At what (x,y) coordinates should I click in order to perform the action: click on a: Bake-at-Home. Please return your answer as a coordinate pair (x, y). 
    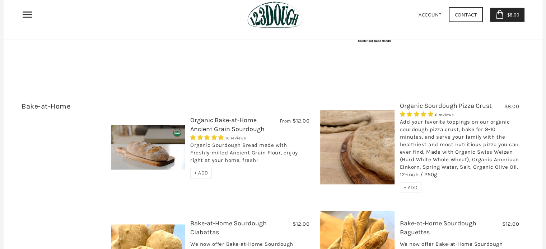
    Looking at the image, I should click on (46, 106).